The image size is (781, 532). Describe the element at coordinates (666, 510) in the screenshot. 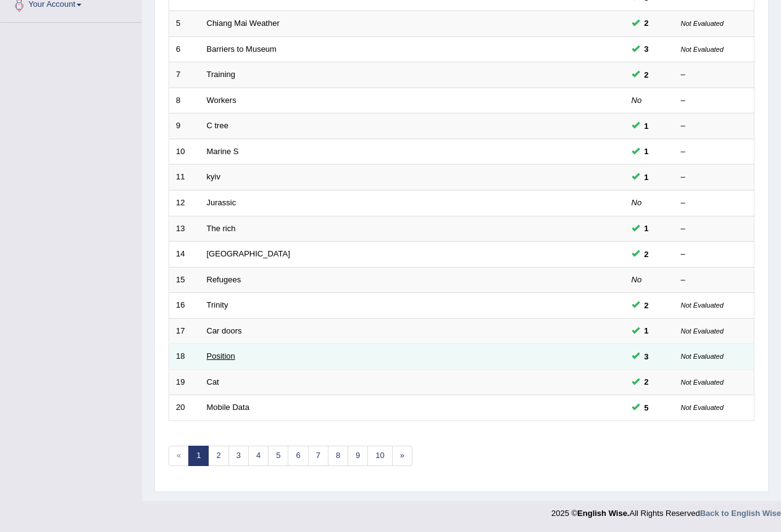

I see `div: 2025 © All Rights Reserved` at that location.